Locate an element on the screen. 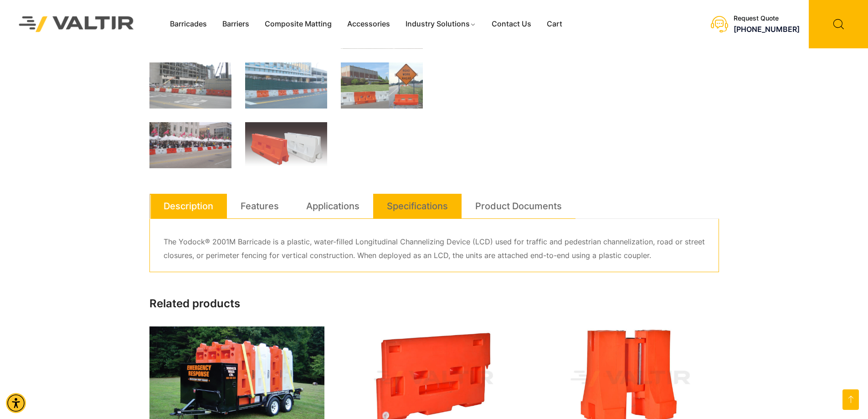 Image resolution: width=868 pixels, height=419 pixels. a: Barriers is located at coordinates (236, 24).